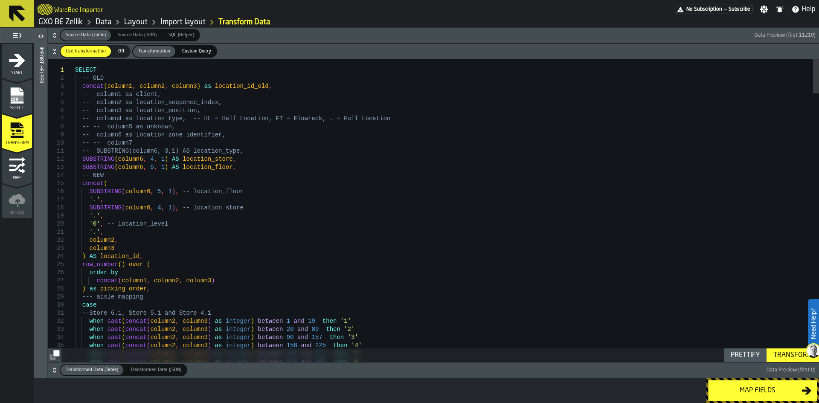  What do you see at coordinates (56, 313) in the screenshot?
I see `div: 31` at bounding box center [56, 313].